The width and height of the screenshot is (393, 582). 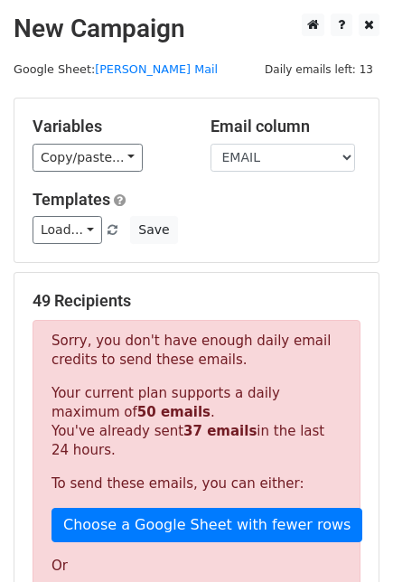 I want to click on span: Daily emails left: 13, so click(x=319, y=70).